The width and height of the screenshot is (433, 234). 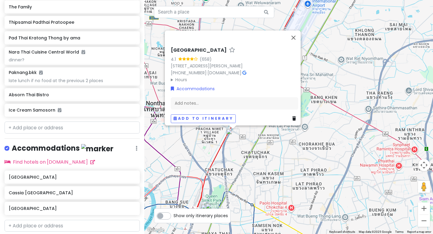 I want to click on input: Search a place, so click(x=214, y=12).